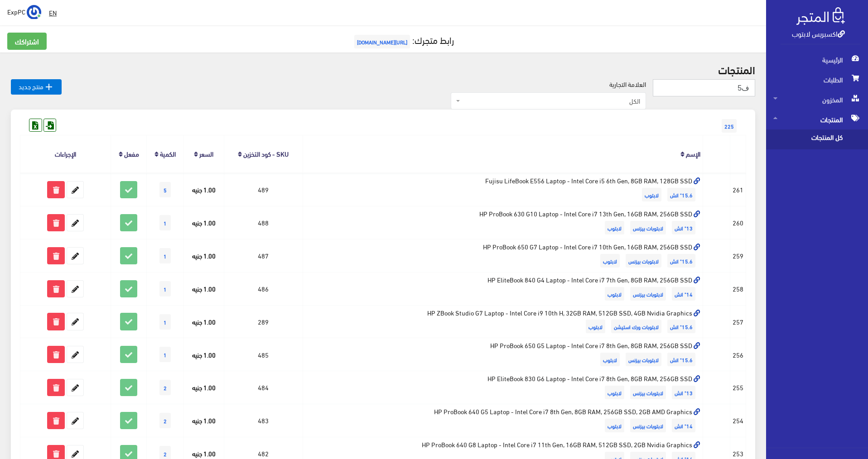 The image size is (868, 459). Describe the element at coordinates (729, 126) in the screenshot. I see `span: 225` at that location.